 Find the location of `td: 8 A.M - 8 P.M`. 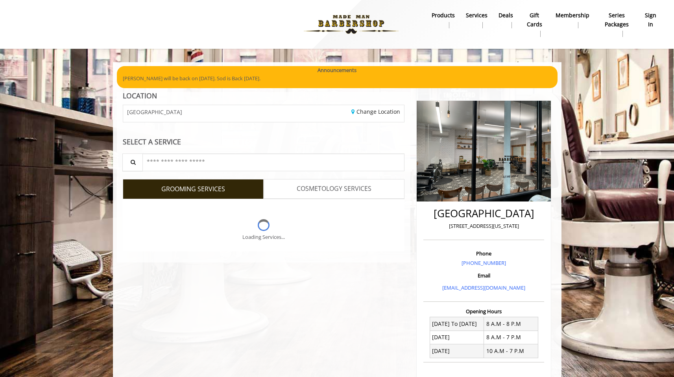

td: 8 A.M - 8 P.M is located at coordinates (511, 324).